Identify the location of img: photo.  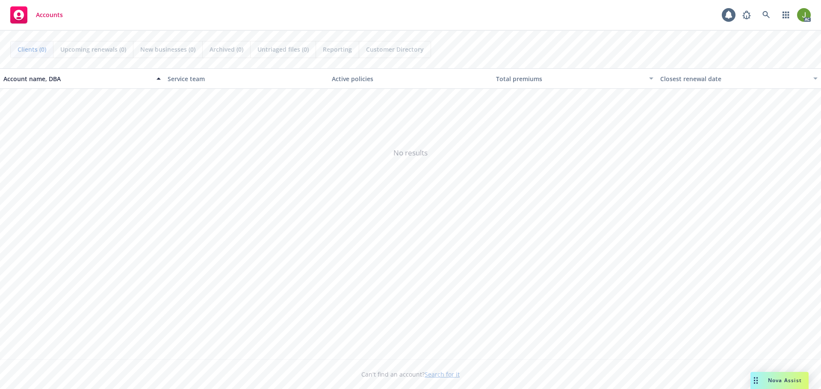
(804, 15).